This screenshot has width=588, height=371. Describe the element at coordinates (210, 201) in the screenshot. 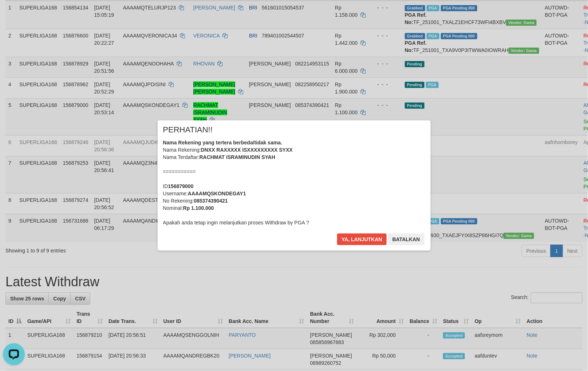

I see `b: 085374390421` at that location.